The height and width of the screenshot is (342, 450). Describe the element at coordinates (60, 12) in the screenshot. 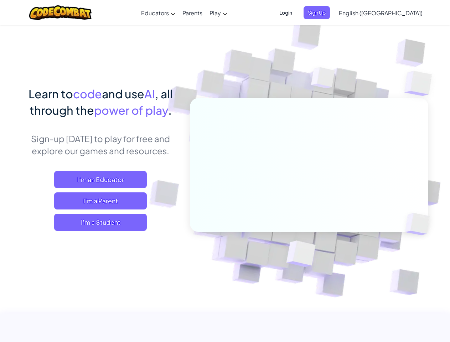

I see `a: CodeCombat logo` at that location.